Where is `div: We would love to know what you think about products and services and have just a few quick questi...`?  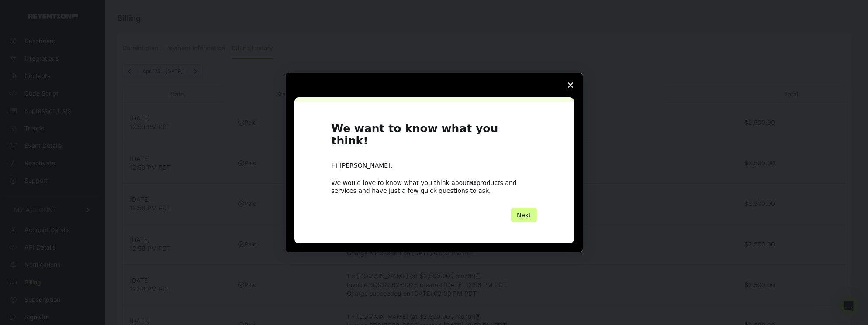
div: We would love to know what you think about products and services and have just a few quick questi... is located at coordinates (434, 187).